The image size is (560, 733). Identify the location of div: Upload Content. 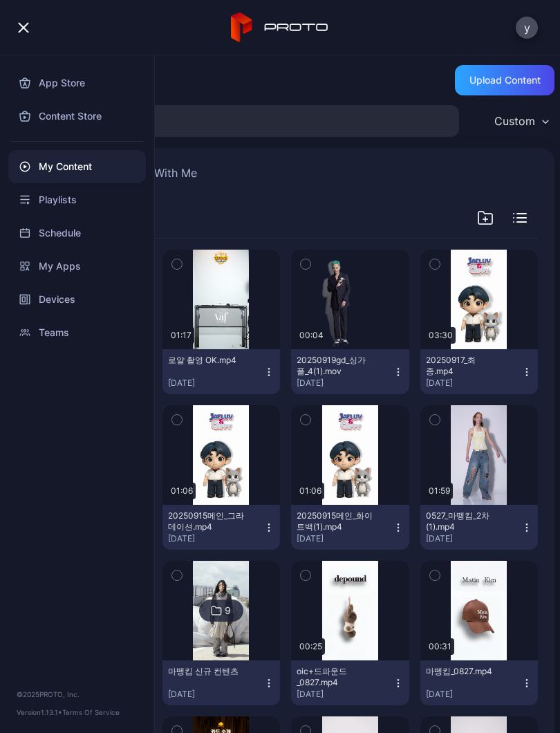
(505, 80).